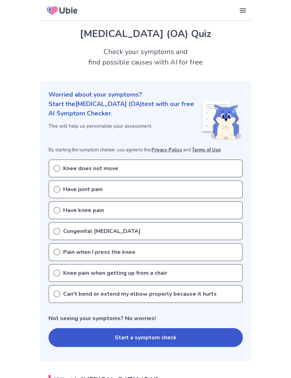 The width and height of the screenshot is (291, 378). What do you see at coordinates (124, 126) in the screenshot?
I see `p: This will help us personalize your assessment.` at bounding box center [124, 126].